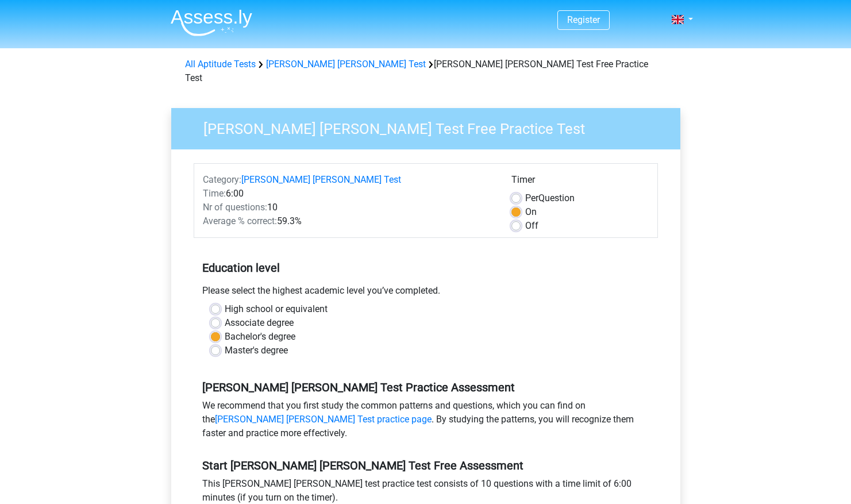 Image resolution: width=851 pixels, height=504 pixels. What do you see at coordinates (240, 220) in the screenshot?
I see `span: Average % correct:` at bounding box center [240, 220].